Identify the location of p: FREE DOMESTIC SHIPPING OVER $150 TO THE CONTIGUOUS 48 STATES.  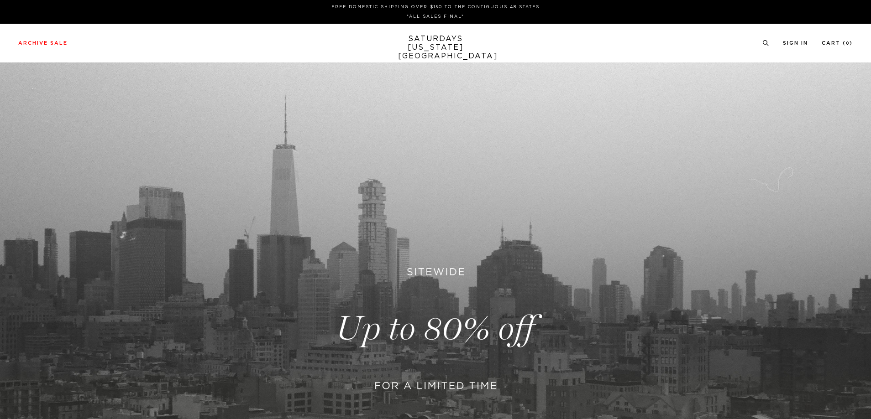
(435, 7).